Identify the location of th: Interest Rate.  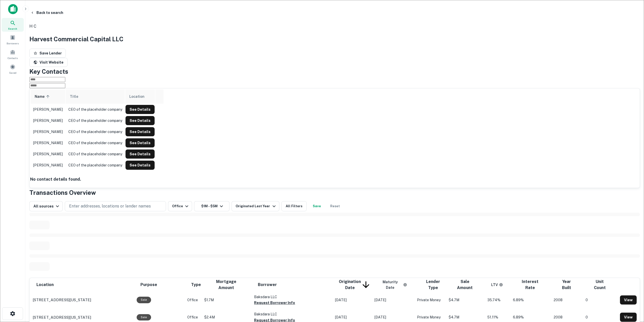
(530, 285).